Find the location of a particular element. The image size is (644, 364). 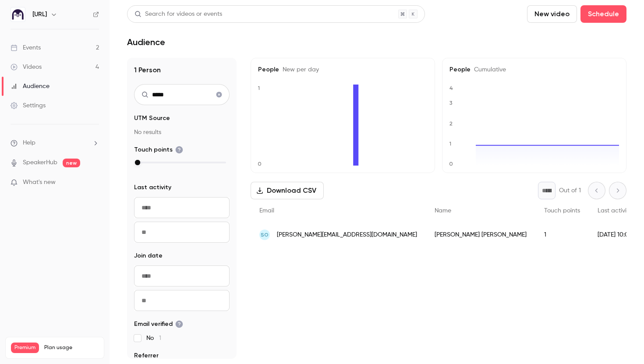

span: Name is located at coordinates (443, 211).